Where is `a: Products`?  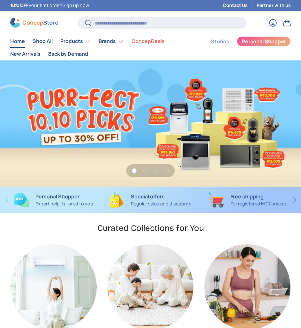
a: Products is located at coordinates (76, 41).